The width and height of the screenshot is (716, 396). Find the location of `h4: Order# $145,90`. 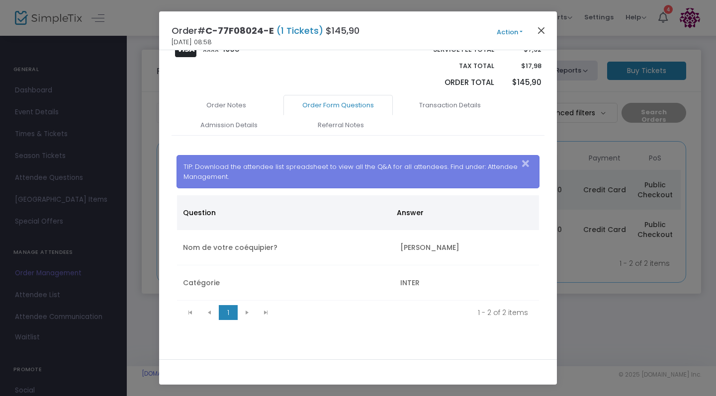

h4: Order# $145,90 is located at coordinates (265, 30).